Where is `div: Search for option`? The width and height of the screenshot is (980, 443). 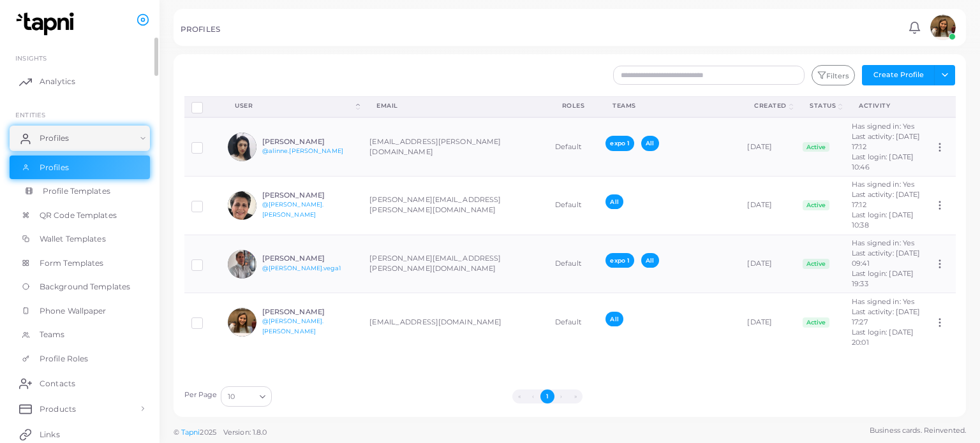 div: Search for option is located at coordinates (247, 397).